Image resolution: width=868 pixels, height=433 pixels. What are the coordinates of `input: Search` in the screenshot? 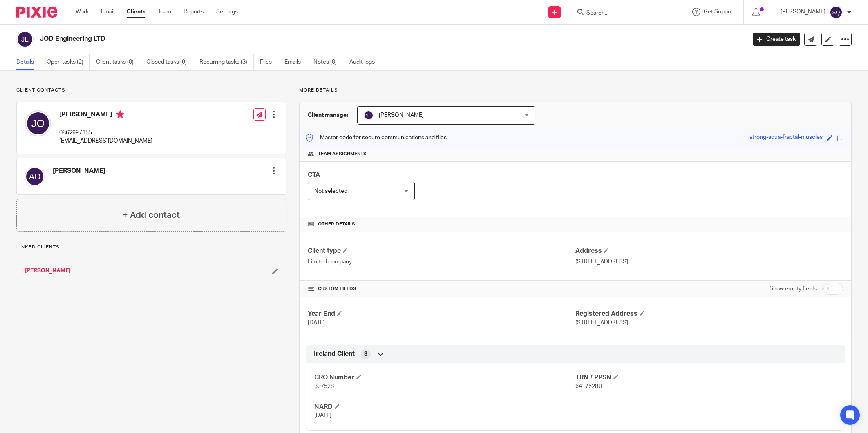 It's located at (622, 14).